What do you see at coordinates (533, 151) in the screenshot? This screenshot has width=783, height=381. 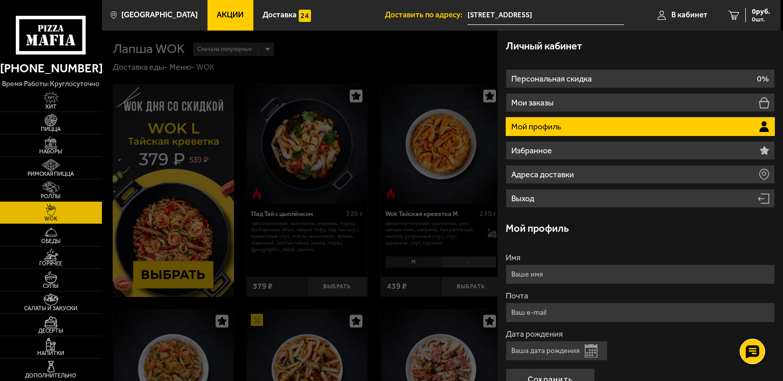 I see `p: Избранное` at bounding box center [533, 151].